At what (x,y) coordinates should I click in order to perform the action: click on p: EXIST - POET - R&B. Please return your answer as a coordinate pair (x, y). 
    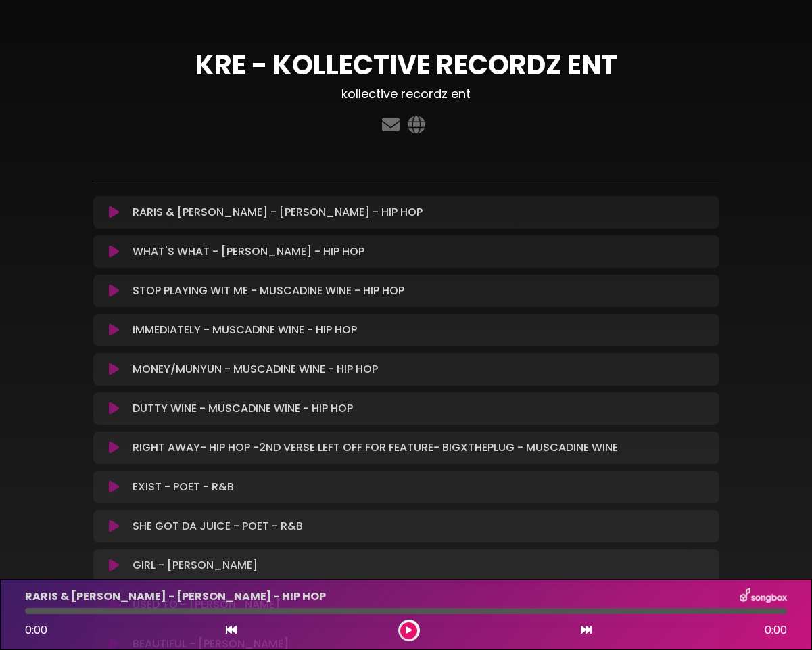
    Looking at the image, I should click on (183, 487).